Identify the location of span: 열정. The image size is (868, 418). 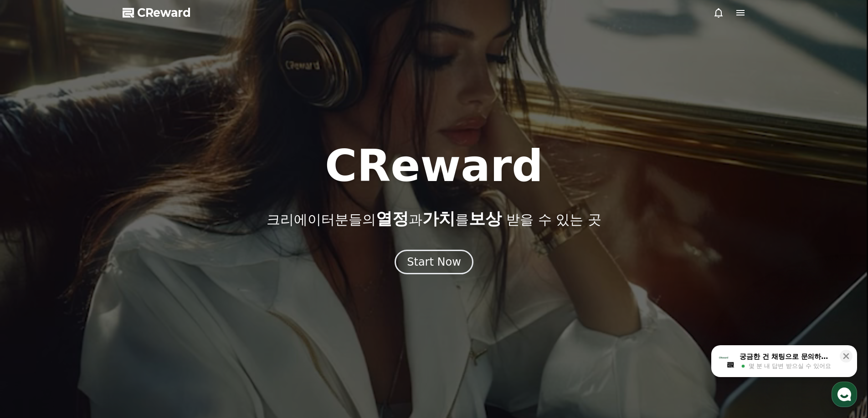
(392, 218).